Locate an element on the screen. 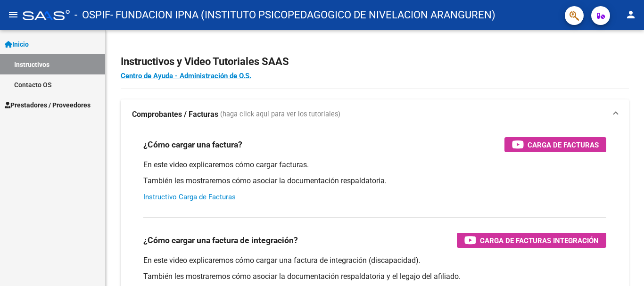  span: (haga click aquí para ver los tutoriales) is located at coordinates (280, 115).